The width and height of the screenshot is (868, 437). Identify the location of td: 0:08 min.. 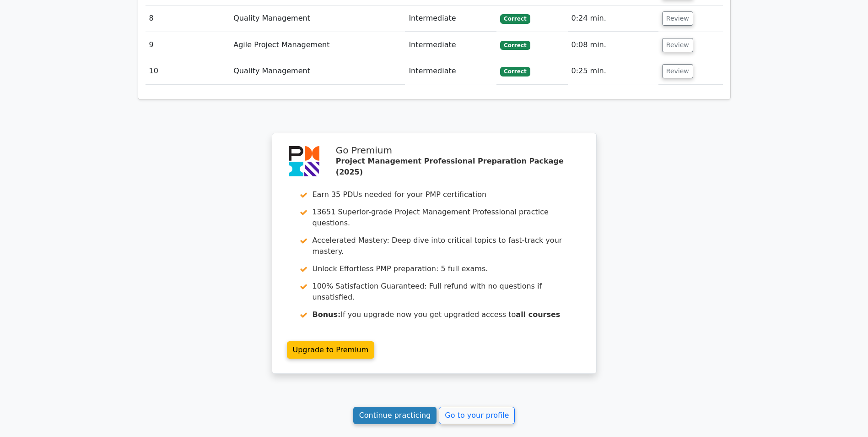
(613, 45).